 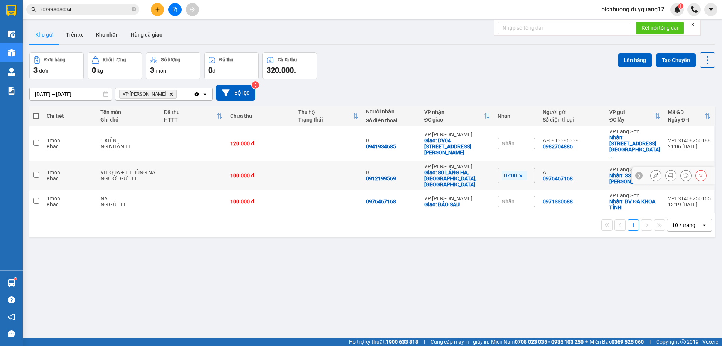 What do you see at coordinates (325, 120) in the screenshot?
I see `div: Trạng thái` at bounding box center [325, 120].